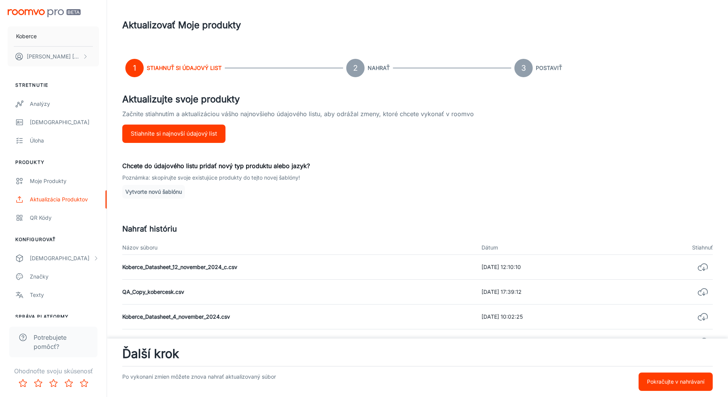 The width and height of the screenshot is (728, 397). What do you see at coordinates (53, 36) in the screenshot?
I see `button: Koberce` at bounding box center [53, 36].